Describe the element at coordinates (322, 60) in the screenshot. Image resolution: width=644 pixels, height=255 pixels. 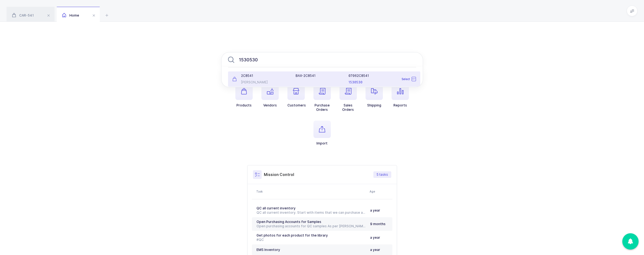
I see `input: Search` at that location.